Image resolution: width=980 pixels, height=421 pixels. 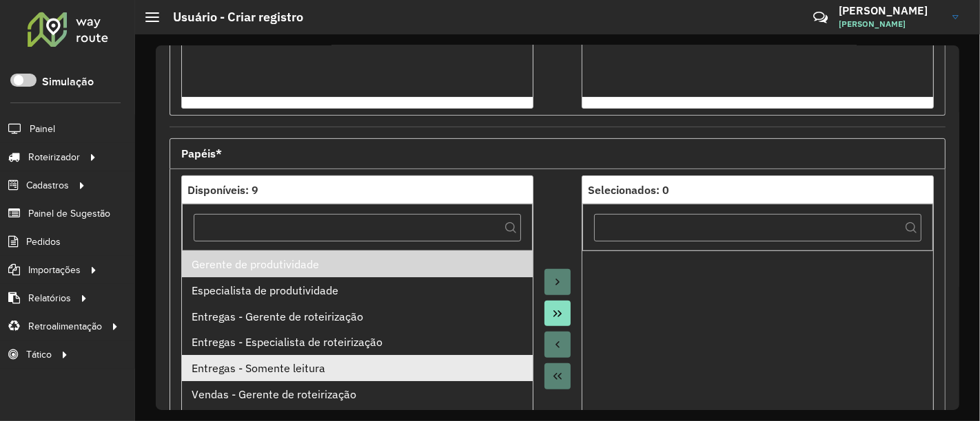 What do you see at coordinates (38, 354) in the screenshot?
I see `span: Tático` at bounding box center [38, 354].